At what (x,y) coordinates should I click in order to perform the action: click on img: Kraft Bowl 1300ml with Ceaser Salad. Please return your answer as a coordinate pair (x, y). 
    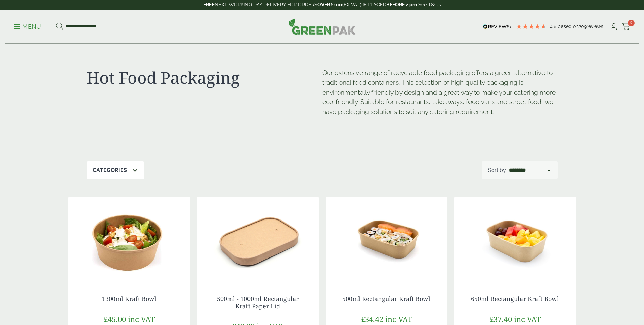
    Looking at the image, I should click on (129, 240).